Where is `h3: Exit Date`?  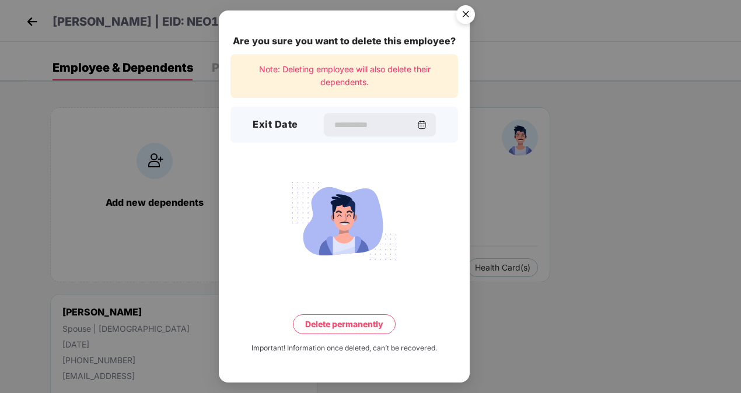
h3: Exit Date is located at coordinates (275, 125).